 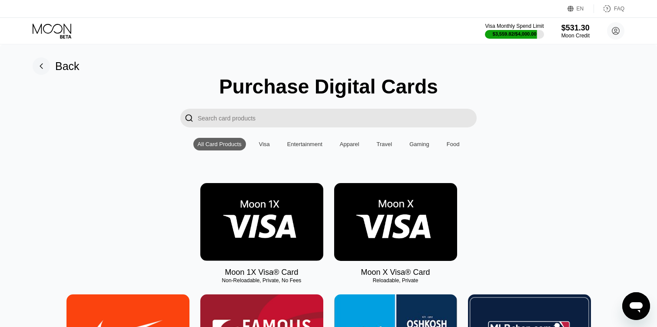 What do you see at coordinates (337, 118) in the screenshot?
I see `input: Search card products` at bounding box center [337, 118].